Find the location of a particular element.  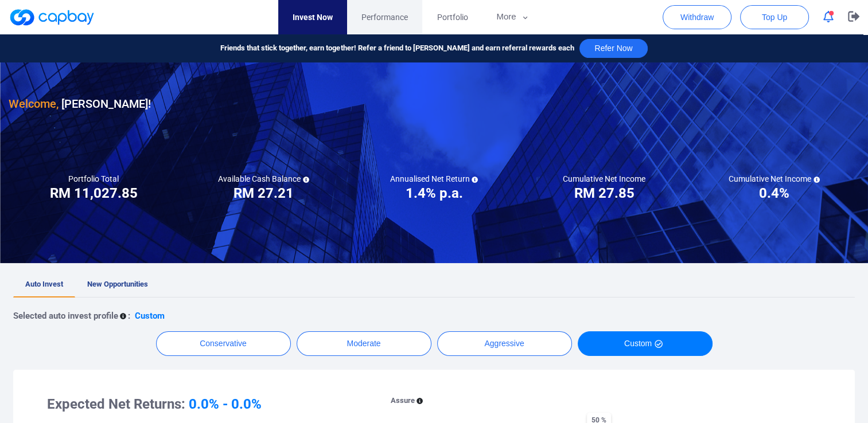

span: Portfolio is located at coordinates (452, 17).